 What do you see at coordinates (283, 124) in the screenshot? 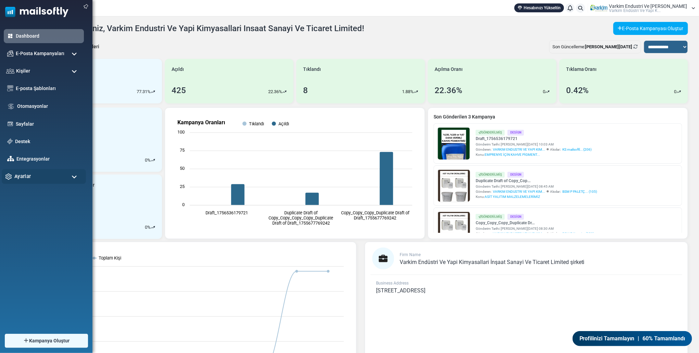
I see `text: Açıldı` at bounding box center [283, 124].